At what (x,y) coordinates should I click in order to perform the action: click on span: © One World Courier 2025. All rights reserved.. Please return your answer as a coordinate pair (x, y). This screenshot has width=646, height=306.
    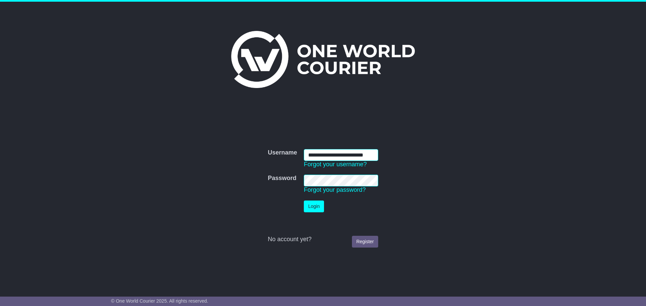
    Looking at the image, I should click on (159, 301).